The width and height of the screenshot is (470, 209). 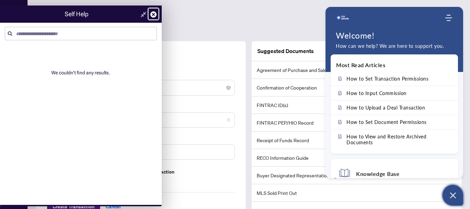 What do you see at coordinates (394, 35) in the screenshot?
I see `h1: Welcome!` at bounding box center [394, 35].